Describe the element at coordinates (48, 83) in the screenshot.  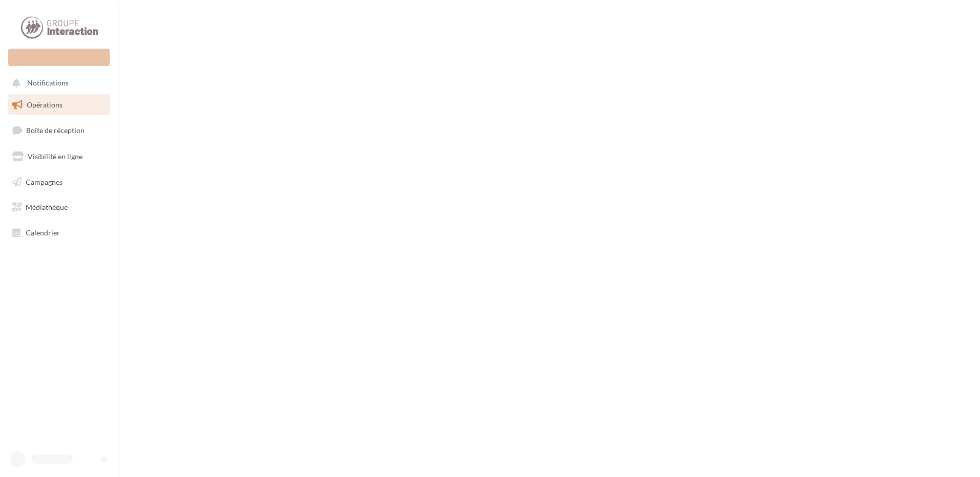
I see `span: Notifications` at that location.